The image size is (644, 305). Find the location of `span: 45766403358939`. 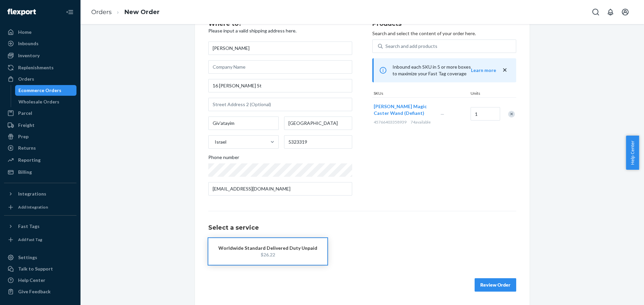

span: 45766403358939 is located at coordinates (390, 122).